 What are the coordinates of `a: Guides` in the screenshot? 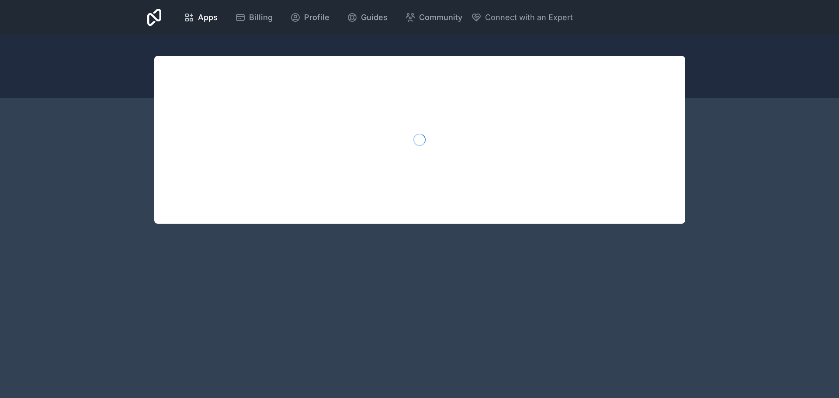 It's located at (367, 17).